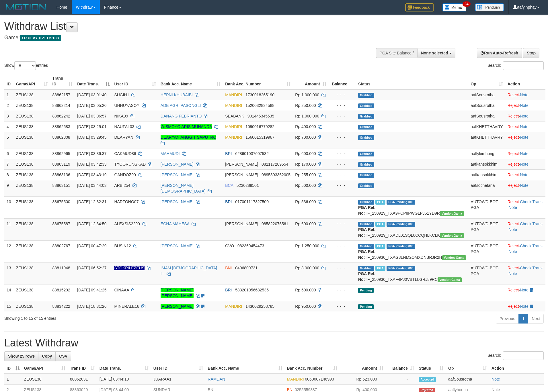 Image resolution: width=548 pixels, height=392 pixels. Describe the element at coordinates (122, 185) in the screenshot. I see `span: ARBI254` at that location.